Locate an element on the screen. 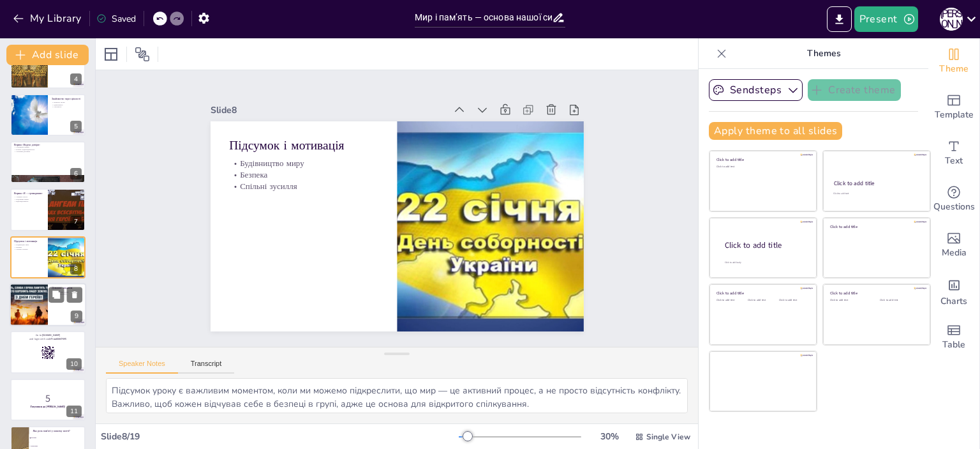 The height and width of the screenshot is (449, 980). button: Duplicate Slide is located at coordinates (56, 295).